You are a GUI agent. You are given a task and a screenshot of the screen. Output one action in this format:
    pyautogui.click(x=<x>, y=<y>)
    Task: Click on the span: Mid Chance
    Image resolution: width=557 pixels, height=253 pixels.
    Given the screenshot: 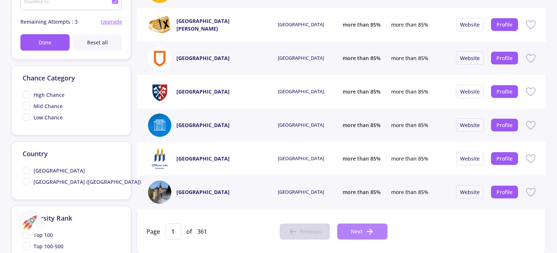 What is the action you would take?
    pyautogui.click(x=48, y=106)
    